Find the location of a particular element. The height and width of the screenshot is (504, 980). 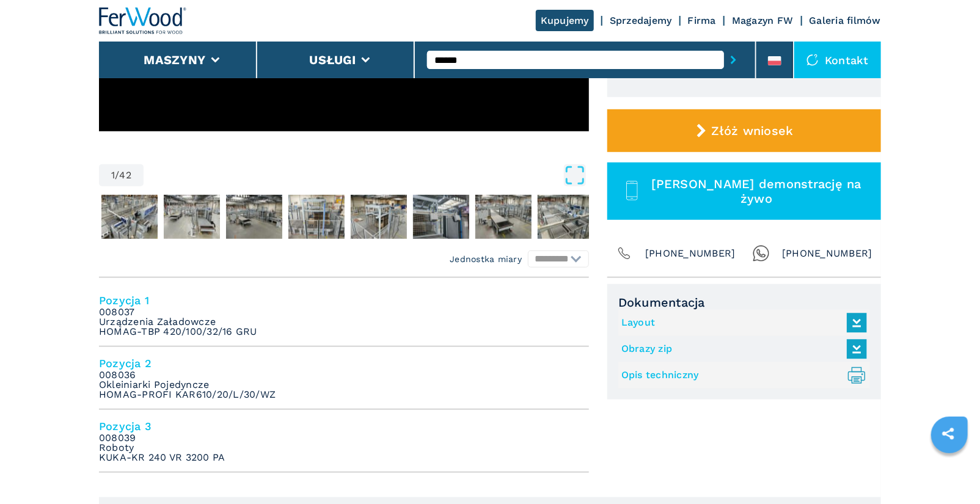

span: Dokumentacja is located at coordinates (744, 302).